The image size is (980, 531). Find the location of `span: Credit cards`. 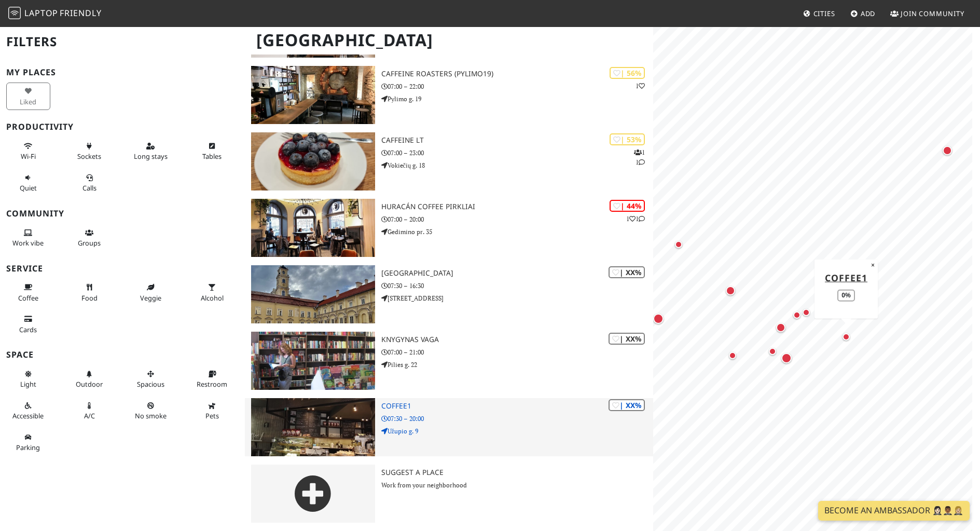

span: Credit cards is located at coordinates (27, 330).